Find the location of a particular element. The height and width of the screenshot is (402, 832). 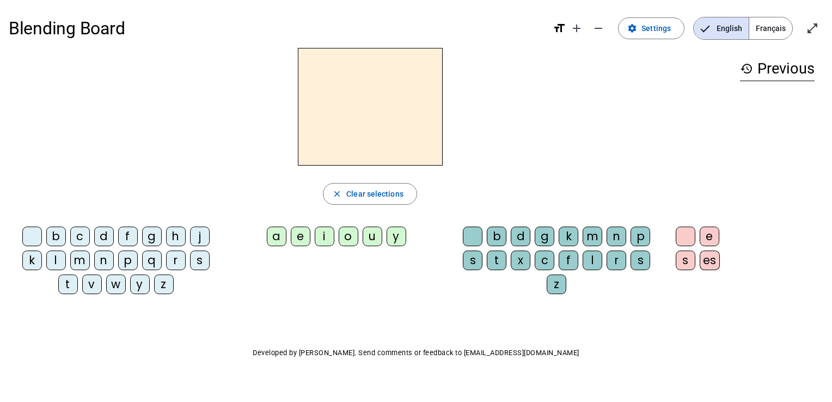

h3: Previous is located at coordinates (777, 69).